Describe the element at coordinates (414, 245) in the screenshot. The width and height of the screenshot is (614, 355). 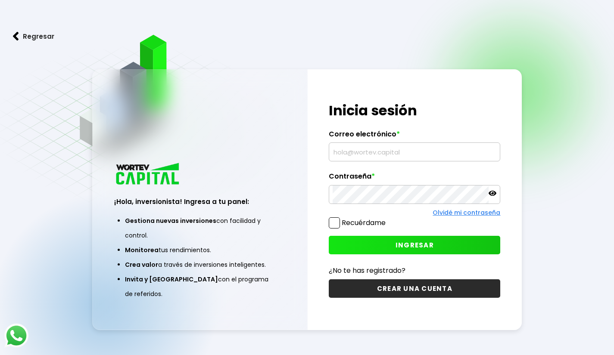
I see `span: INGRESAR` at that location.